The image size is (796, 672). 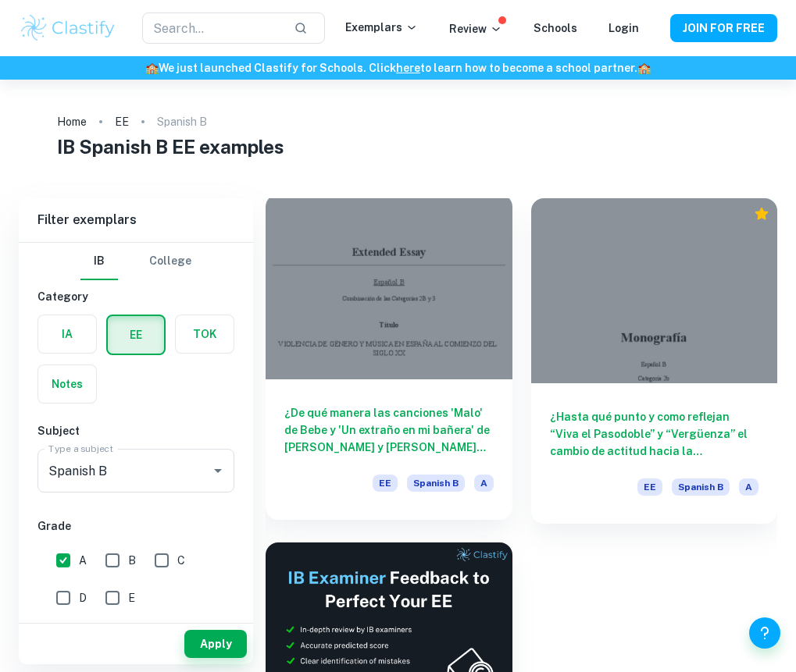 I want to click on h6: Grade, so click(x=136, y=526).